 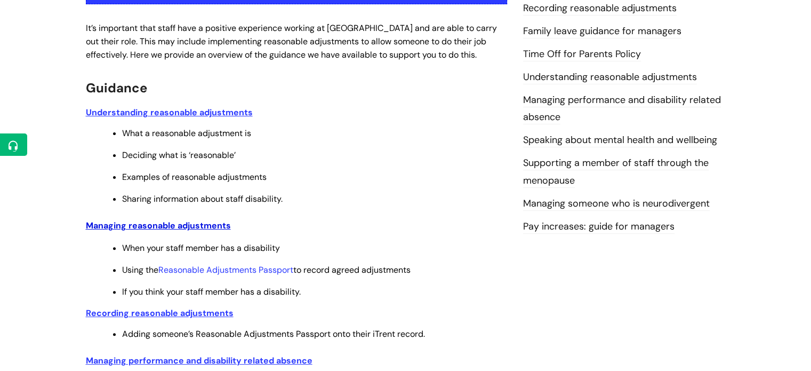 I want to click on u: Recording reasonable adjustments, so click(x=159, y=313).